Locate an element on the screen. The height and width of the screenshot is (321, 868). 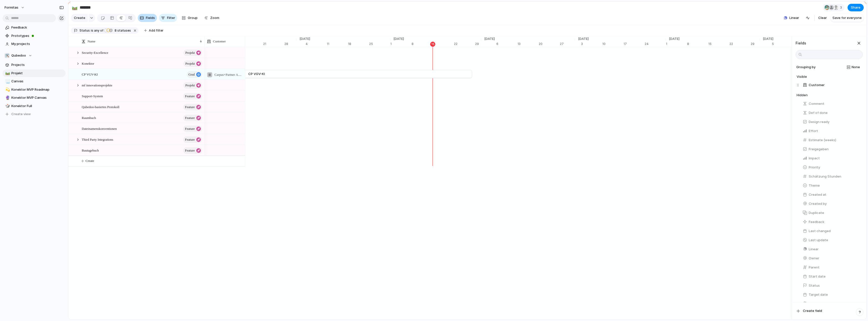
span: Status is located at coordinates (84, 30).